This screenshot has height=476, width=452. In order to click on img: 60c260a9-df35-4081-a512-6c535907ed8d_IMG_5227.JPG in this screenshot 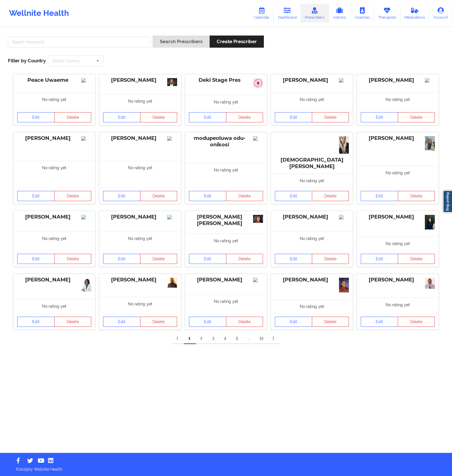, I will do `click(86, 285)`.